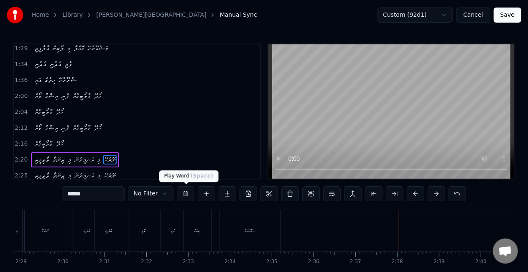 The image size is (528, 272). I want to click on img: youka, so click(15, 15).